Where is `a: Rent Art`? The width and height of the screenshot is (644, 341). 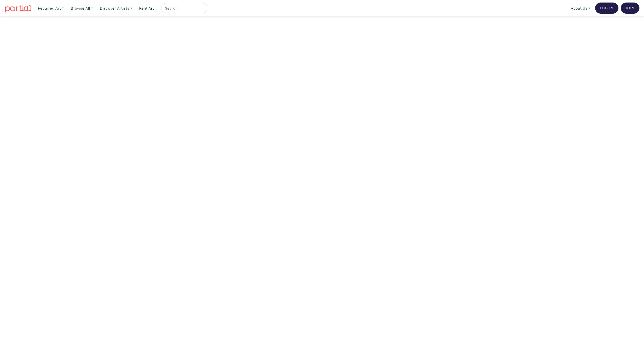 a: Rent Art is located at coordinates (147, 8).